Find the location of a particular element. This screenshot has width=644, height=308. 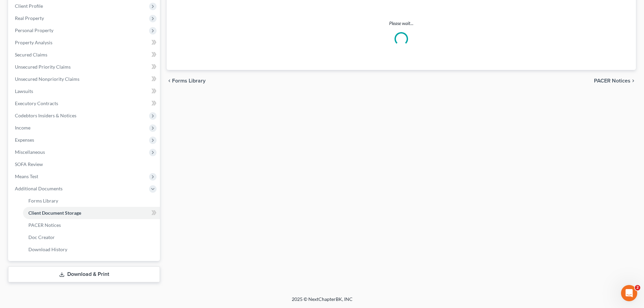

div: 2025 © NextChapterBK, INC is located at coordinates (322, 301).